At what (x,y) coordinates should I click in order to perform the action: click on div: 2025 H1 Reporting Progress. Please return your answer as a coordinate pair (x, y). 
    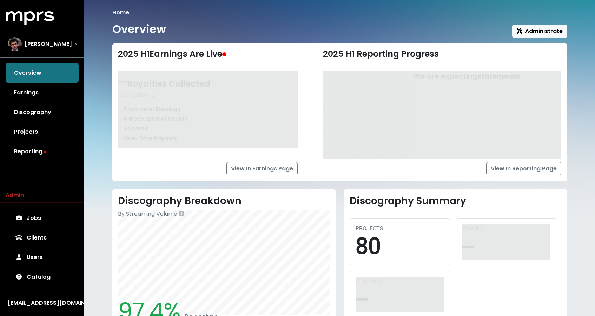
    Looking at the image, I should click on (442, 54).